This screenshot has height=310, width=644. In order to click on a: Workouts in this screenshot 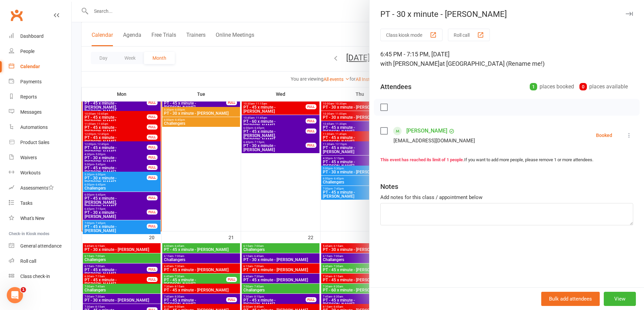, I will do `click(40, 173)`.